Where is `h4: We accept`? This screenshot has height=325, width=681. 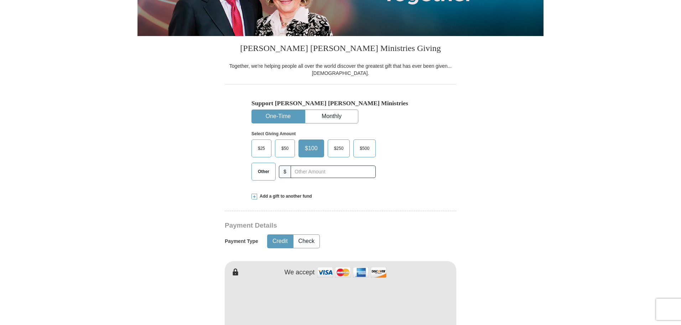
h4: We accept is located at coordinates (300, 272).